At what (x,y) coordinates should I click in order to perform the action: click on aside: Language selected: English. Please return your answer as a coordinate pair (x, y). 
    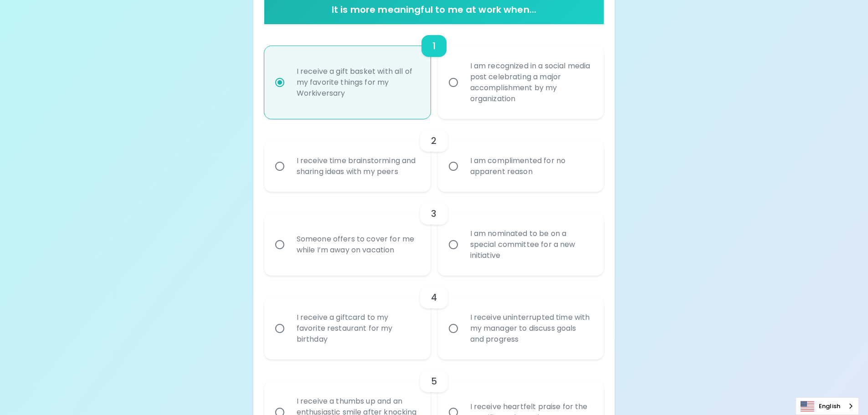
    Looking at the image, I should click on (827, 406).